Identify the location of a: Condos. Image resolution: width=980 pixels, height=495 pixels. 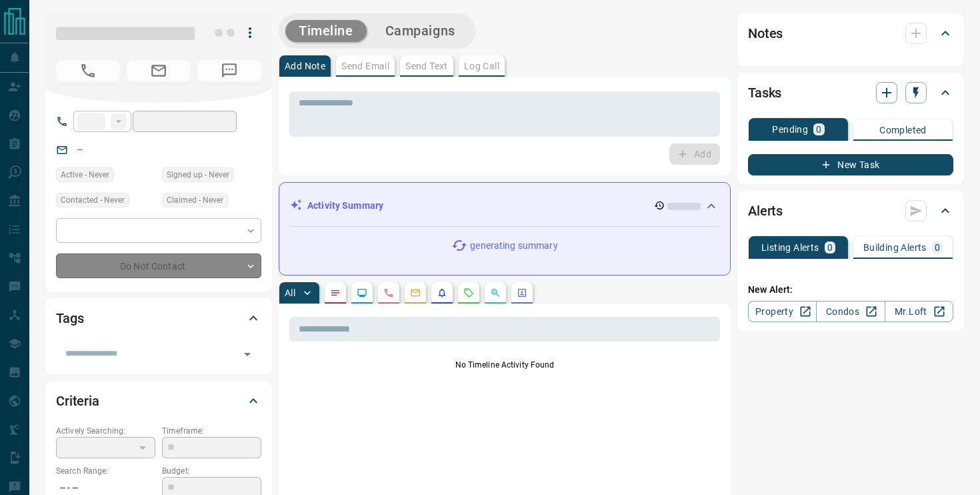
(850, 312).